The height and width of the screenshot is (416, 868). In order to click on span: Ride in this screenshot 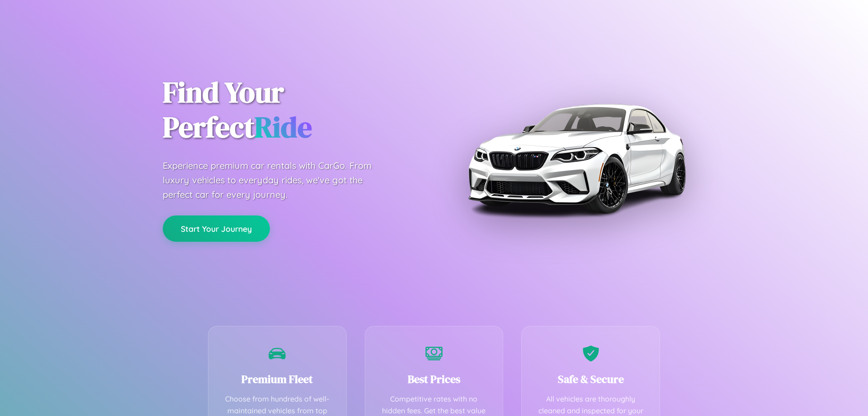, I will do `click(283, 127)`.